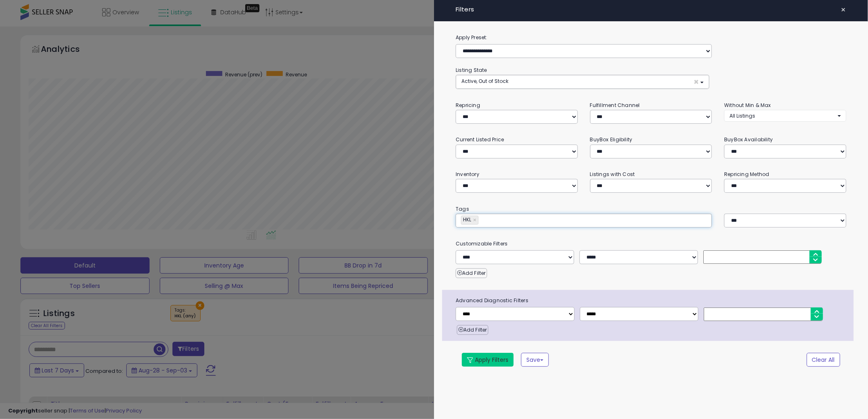  I want to click on small: Listing State, so click(471, 70).